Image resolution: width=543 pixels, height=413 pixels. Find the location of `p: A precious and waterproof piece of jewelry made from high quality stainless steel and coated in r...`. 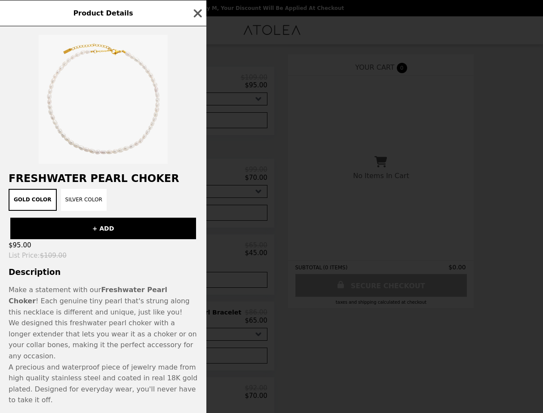

p: A precious and waterproof piece of jewelry made from high quality stainless steel and coated in r... is located at coordinates (103, 384).